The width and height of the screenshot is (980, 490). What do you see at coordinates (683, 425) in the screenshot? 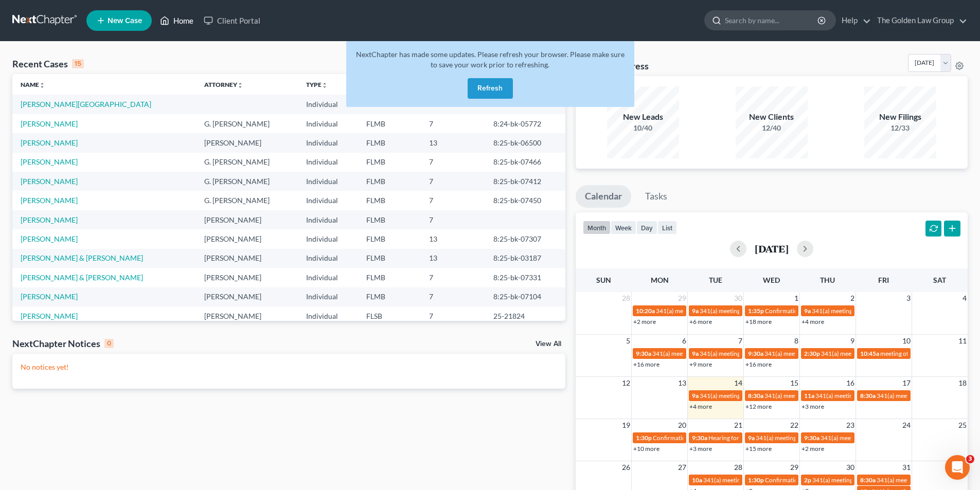
I see `span: 20` at bounding box center [683, 425].